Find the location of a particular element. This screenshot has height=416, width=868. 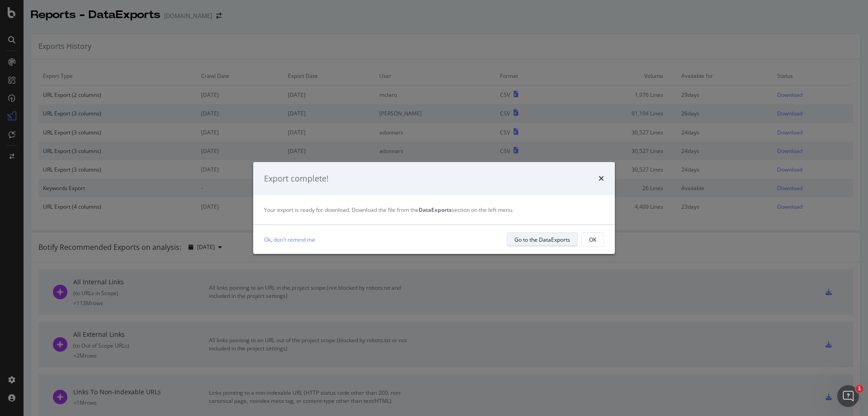

span: 1 is located at coordinates (860, 389).